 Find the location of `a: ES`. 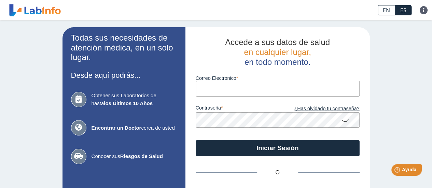

a: ES is located at coordinates (403, 10).